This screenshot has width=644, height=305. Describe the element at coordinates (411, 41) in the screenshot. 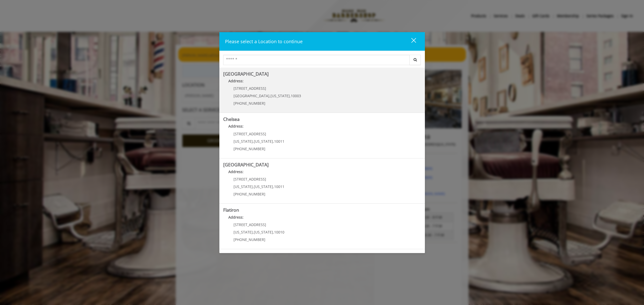

I see `div: close dialog` at that location.